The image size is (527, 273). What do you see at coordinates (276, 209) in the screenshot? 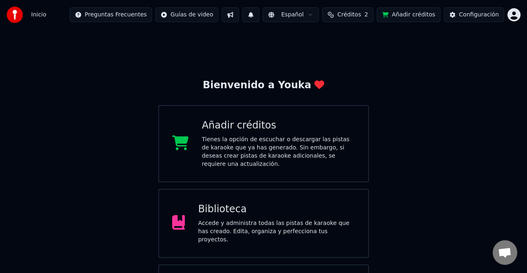
I see `div: Biblioteca` at bounding box center [276, 209].